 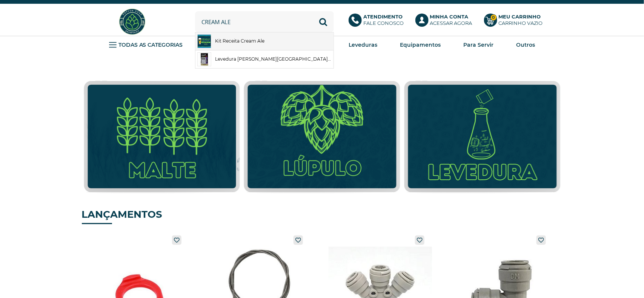 I want to click on b: Minha Conta, so click(x=449, y=16).